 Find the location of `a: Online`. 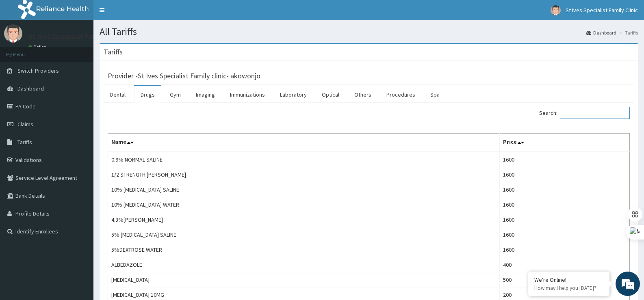

a: Online is located at coordinates (38, 47).